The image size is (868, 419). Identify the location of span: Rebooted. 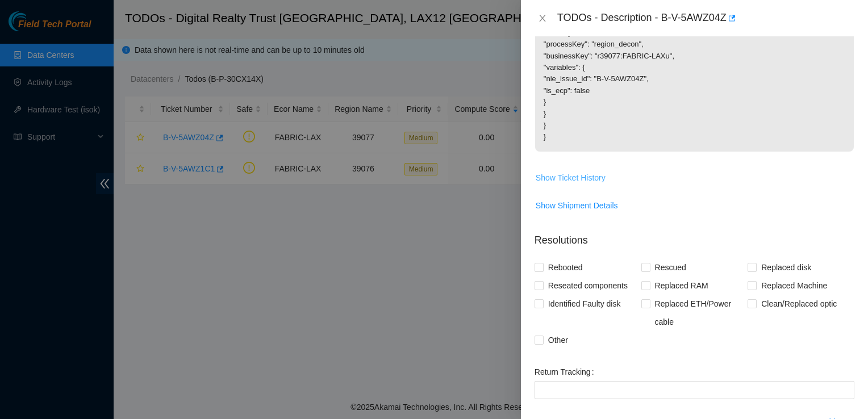
(565, 268).